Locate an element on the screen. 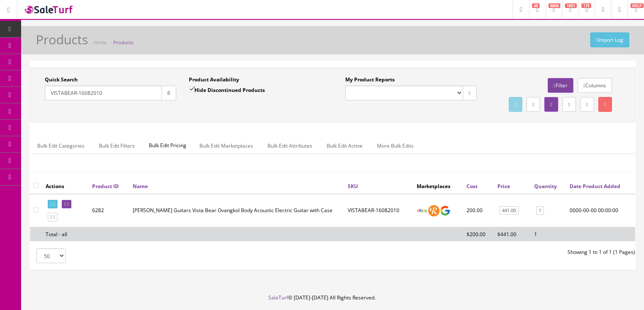 This screenshot has width=644, height=310. label: Product Availability is located at coordinates (214, 80).